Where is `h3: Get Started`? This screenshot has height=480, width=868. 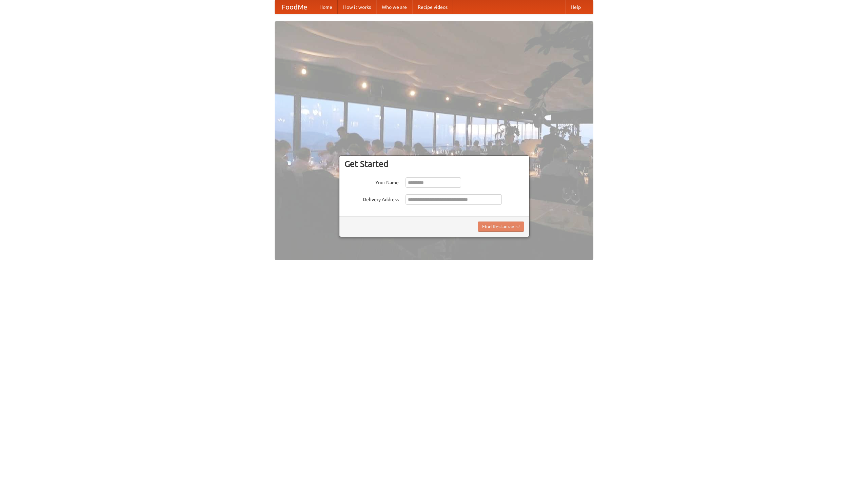
h3: Get Started is located at coordinates (434, 164).